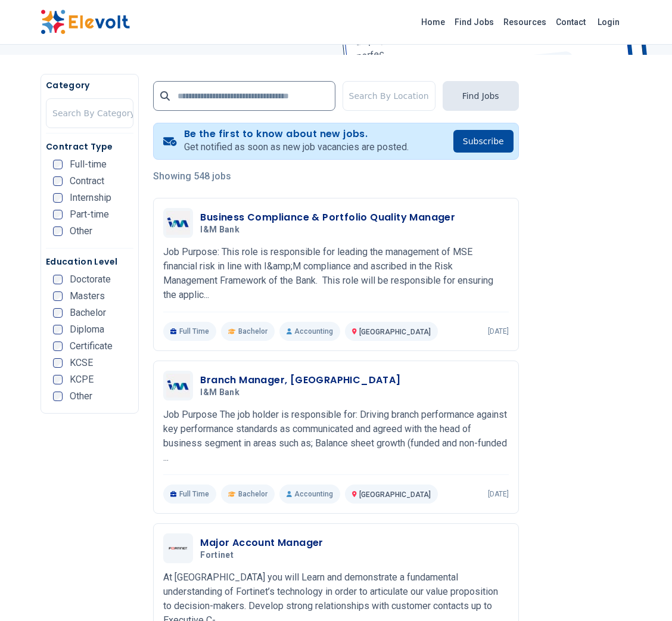 The width and height of the screenshot is (672, 621). Describe the element at coordinates (81, 363) in the screenshot. I see `span: KCSE` at that location.